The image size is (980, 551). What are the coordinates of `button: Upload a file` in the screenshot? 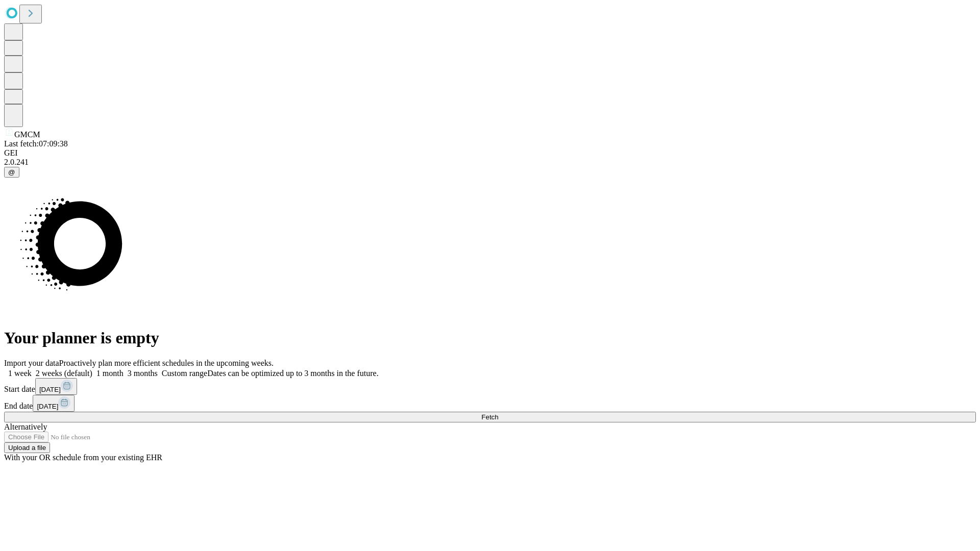 It's located at (27, 448).